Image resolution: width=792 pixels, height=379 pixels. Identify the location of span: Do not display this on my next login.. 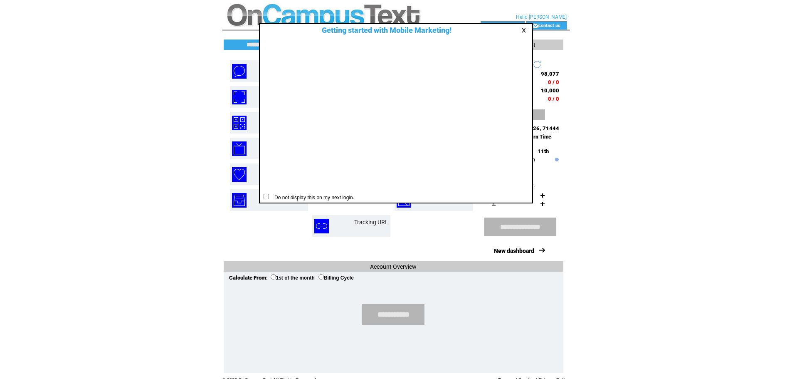
(312, 198).